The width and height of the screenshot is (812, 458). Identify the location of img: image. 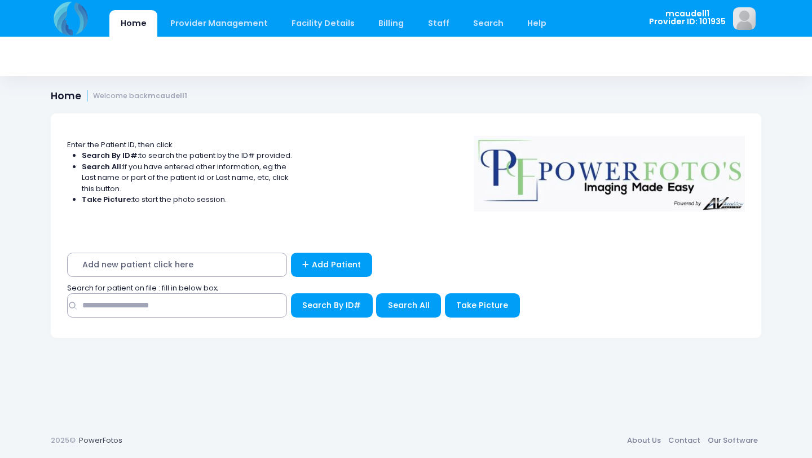
(745, 19).